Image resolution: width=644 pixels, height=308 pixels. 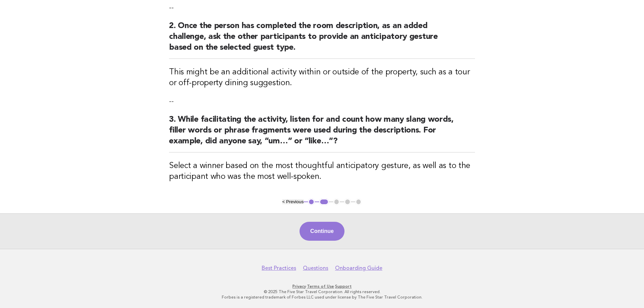 I want to click on h2: 3. While facilitating the activity, listen for and count how many slang words, filler words or ph..., so click(x=322, y=133).